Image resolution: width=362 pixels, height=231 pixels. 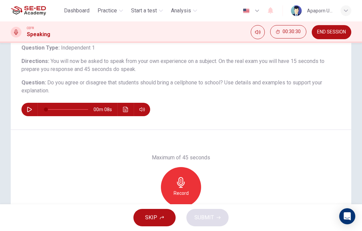 What do you see at coordinates (184, 11) in the screenshot?
I see `button: Analysis` at bounding box center [184, 11].